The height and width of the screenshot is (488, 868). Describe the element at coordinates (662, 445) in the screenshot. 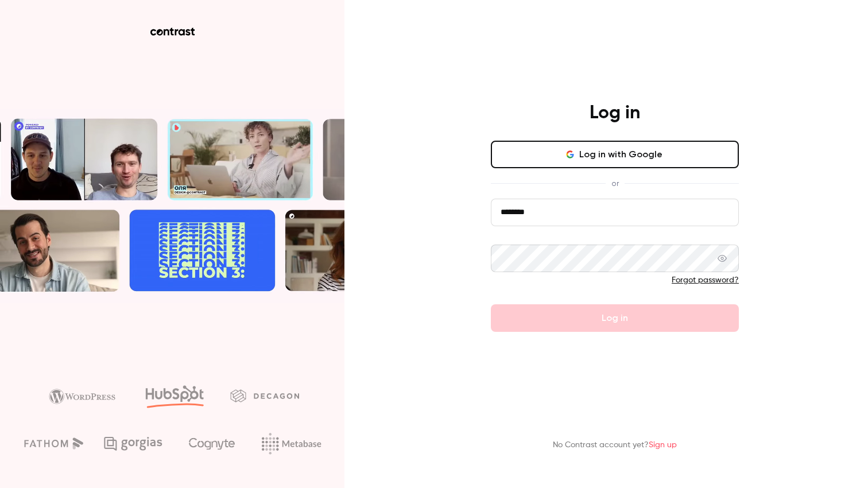

I see `a: Sign up` at that location.